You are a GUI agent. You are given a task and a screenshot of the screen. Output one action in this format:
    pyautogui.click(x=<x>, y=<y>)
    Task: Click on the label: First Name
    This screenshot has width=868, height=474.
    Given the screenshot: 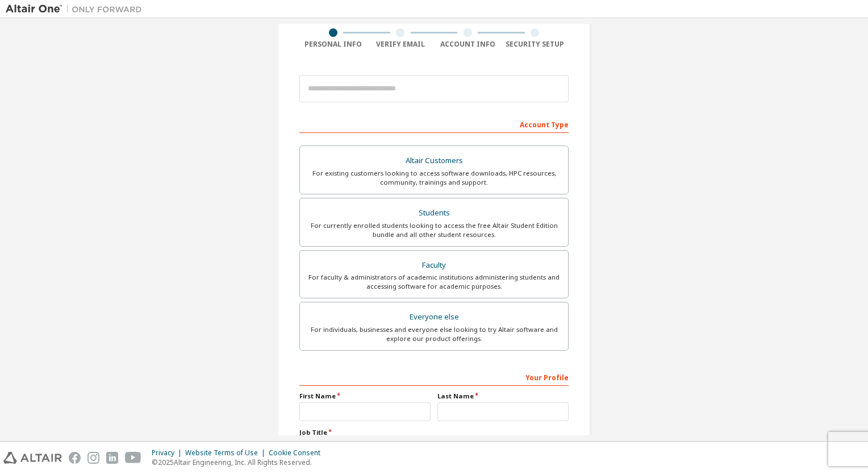 What is the action you would take?
    pyautogui.click(x=365, y=396)
    